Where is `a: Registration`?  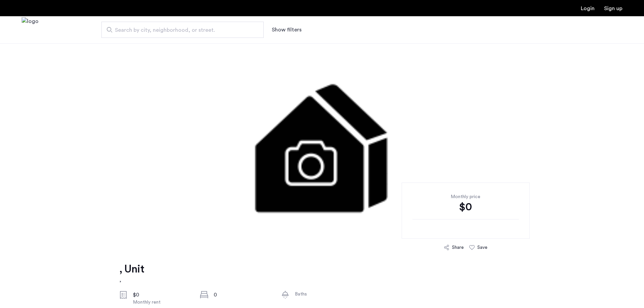 a: Registration is located at coordinates (613, 9).